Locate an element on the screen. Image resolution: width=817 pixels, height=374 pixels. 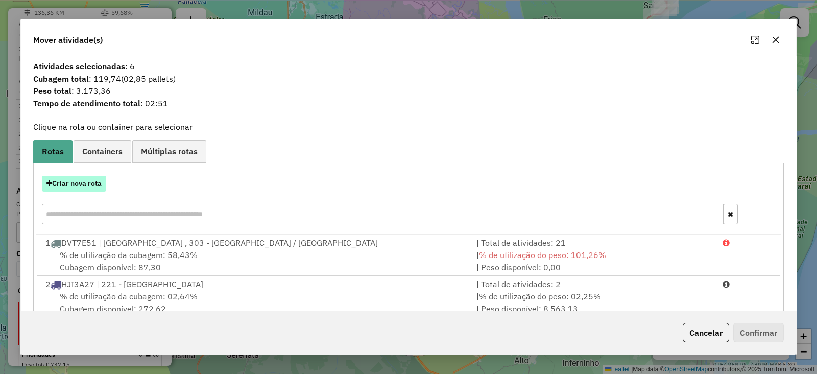
div: Cubagem disponível: 87,30 is located at coordinates (255, 261).